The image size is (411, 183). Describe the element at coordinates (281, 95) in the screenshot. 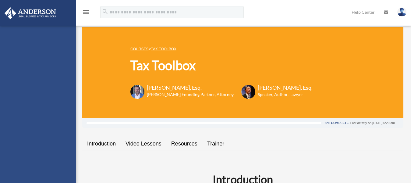

I see `h6: Speaker, Author, Lawyer` at that location.